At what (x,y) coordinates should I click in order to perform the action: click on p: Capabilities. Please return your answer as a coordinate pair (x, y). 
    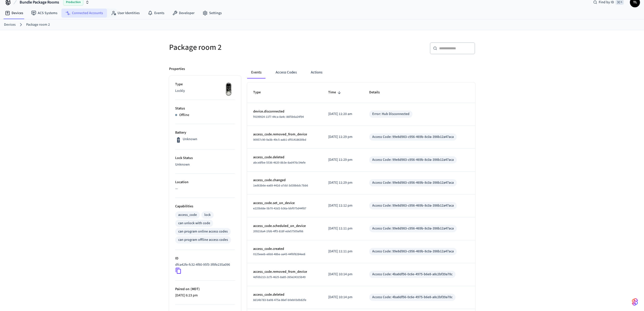
    Looking at the image, I should click on (205, 206).